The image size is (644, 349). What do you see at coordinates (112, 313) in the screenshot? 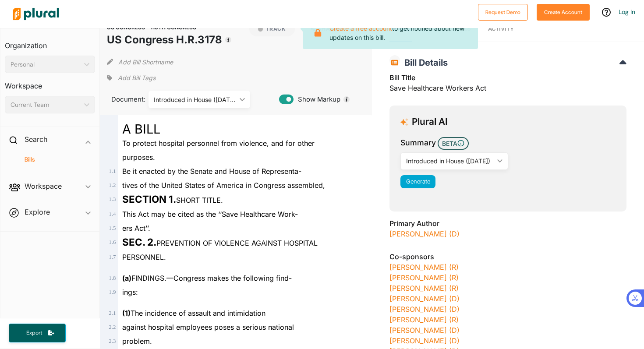
I see `span: 2 . 1` at bounding box center [112, 313].